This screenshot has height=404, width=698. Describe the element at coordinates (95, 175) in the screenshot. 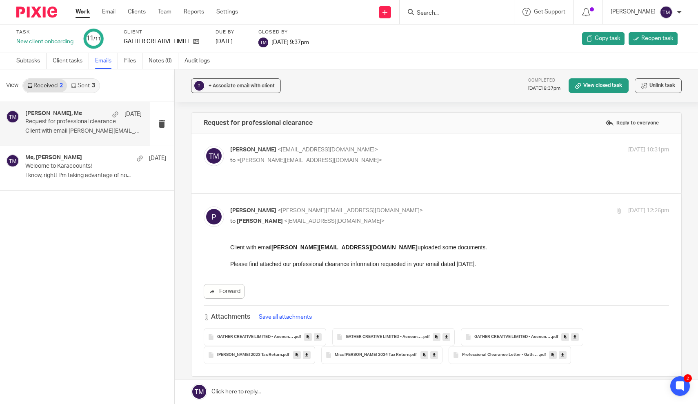

I see `p: I know, right! I'm taking advantage of no...` at that location.